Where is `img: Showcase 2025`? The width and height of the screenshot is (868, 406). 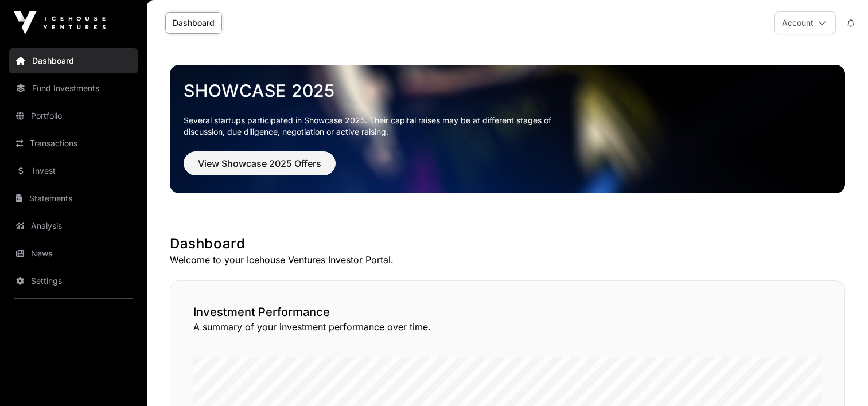
img: Showcase 2025 is located at coordinates (507, 129).